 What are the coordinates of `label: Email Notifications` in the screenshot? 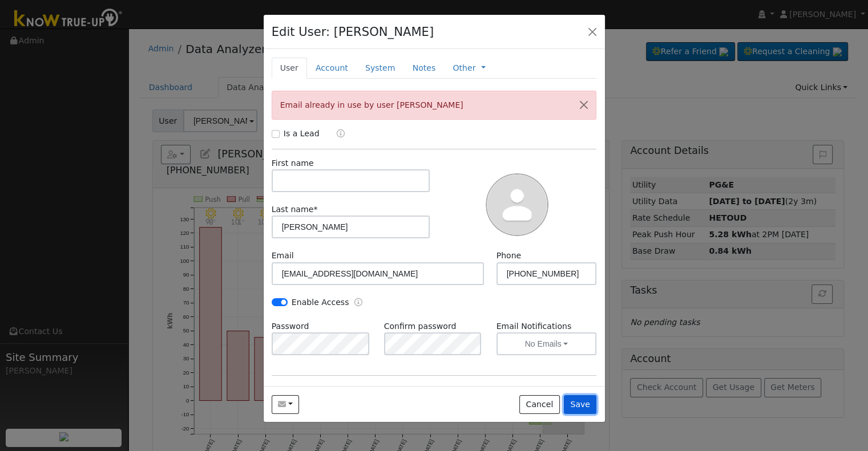 It's located at (546, 326).